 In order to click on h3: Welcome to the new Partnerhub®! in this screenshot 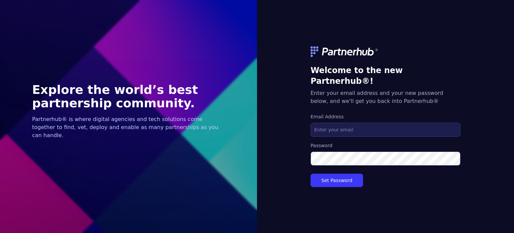, I will do `click(386, 76)`.